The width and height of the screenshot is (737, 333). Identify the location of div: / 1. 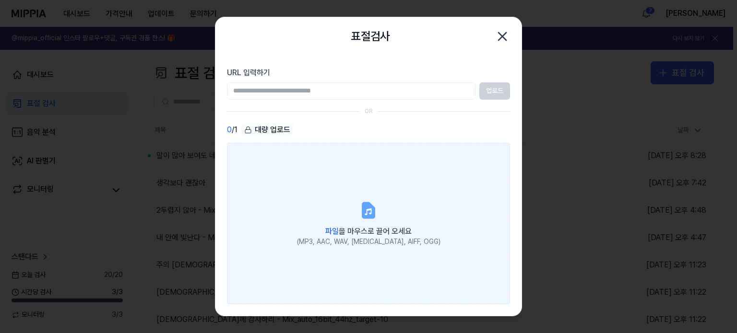
(232, 130).